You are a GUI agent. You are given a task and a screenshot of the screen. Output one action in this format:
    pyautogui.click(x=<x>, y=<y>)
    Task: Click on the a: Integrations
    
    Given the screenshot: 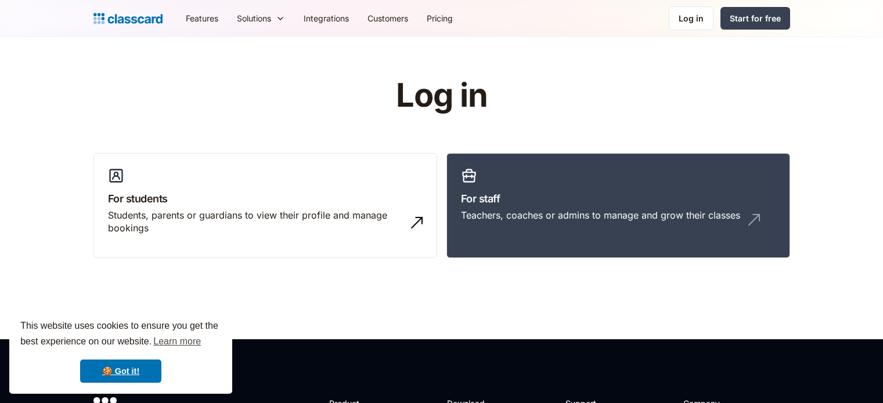 What is the action you would take?
    pyautogui.click(x=326, y=18)
    